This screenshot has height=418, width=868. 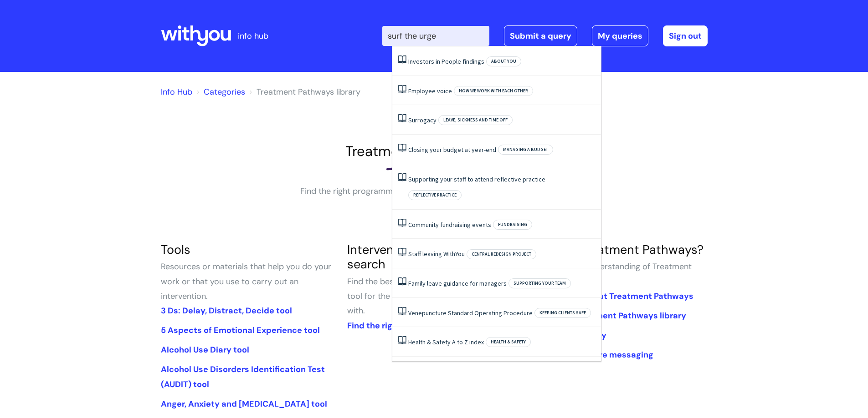 I want to click on span: Keeping clients safe, so click(x=563, y=313).